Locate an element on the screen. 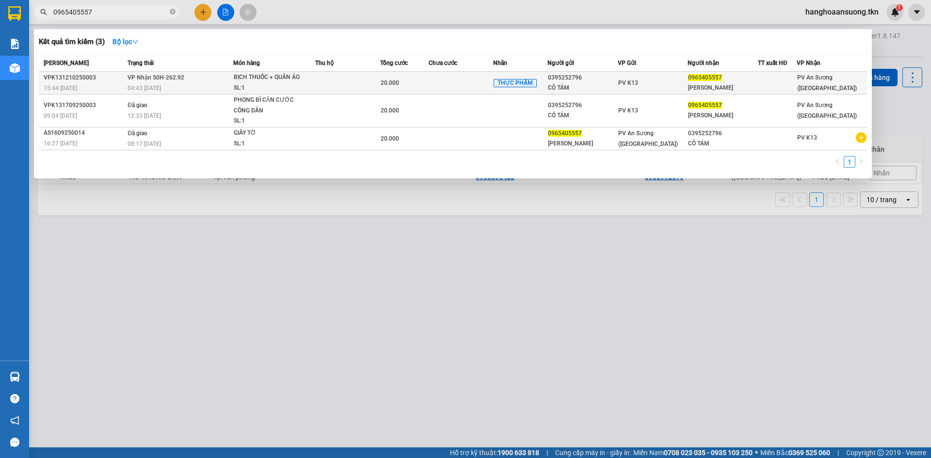 The height and width of the screenshot is (458, 931). span: down is located at coordinates (135, 42).